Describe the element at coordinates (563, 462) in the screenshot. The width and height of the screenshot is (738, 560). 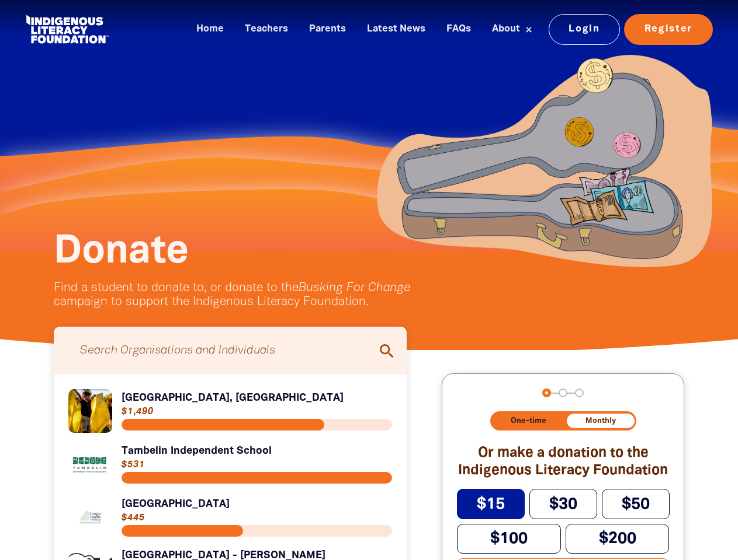
I see `h2: Or make a donation to the Indigenous Literacy Foundation` at that location.